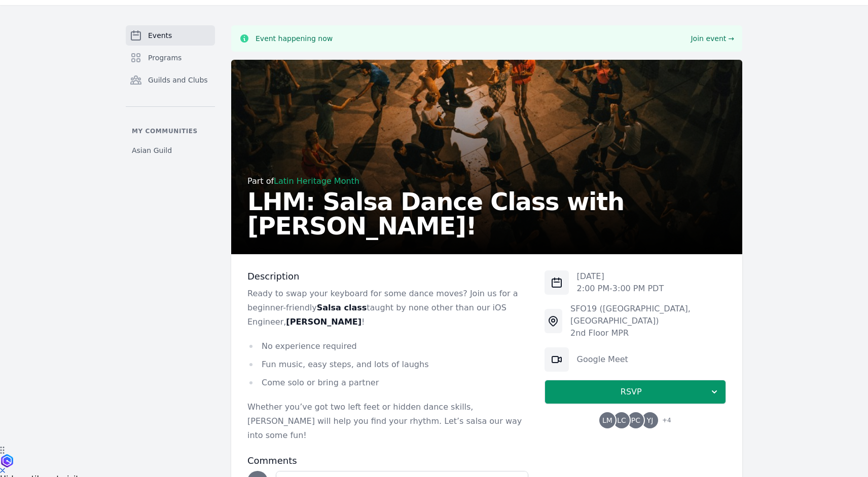 This screenshot has height=477, width=868. What do you see at coordinates (170, 150) in the screenshot?
I see `a: Asian Guild` at bounding box center [170, 150].